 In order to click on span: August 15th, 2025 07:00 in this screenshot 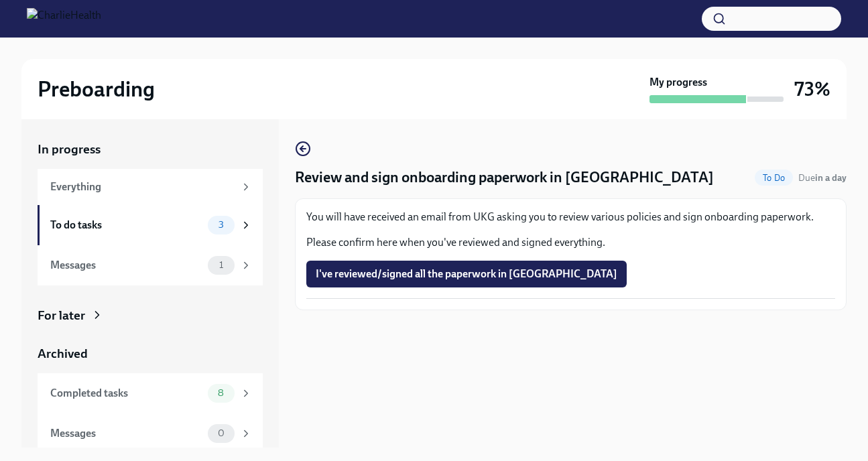, I will do `click(823, 177)`.